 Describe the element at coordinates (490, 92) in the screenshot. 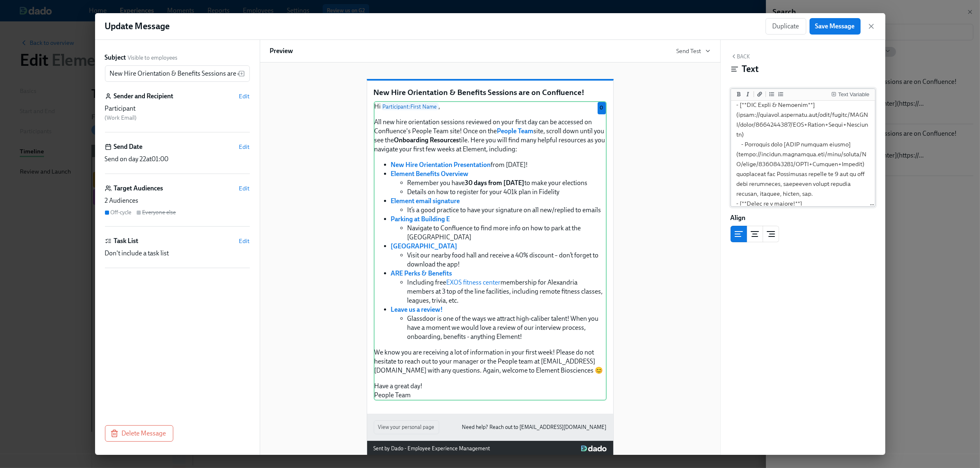

I see `p: New Hire Orientation & Benefits Sessions are on Confluence!` at that location.